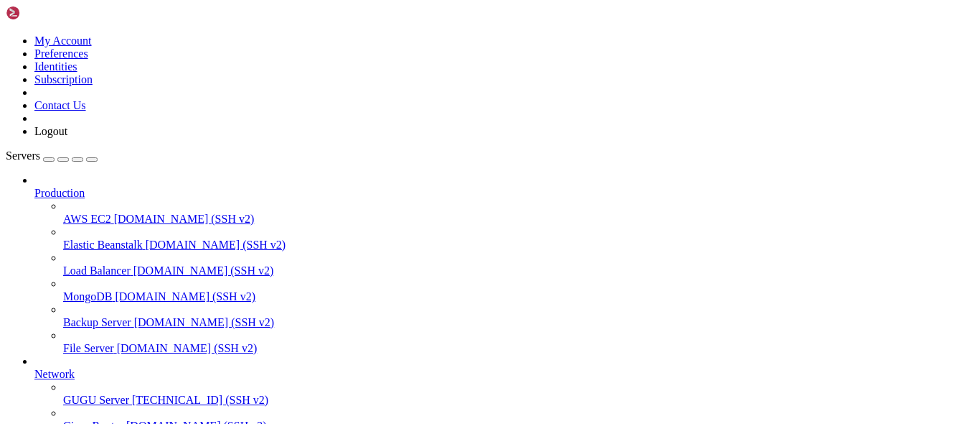 The height and width of the screenshot is (424, 980). Describe the element at coordinates (97, 321) in the screenshot. I see `span: Backup Server` at that location.